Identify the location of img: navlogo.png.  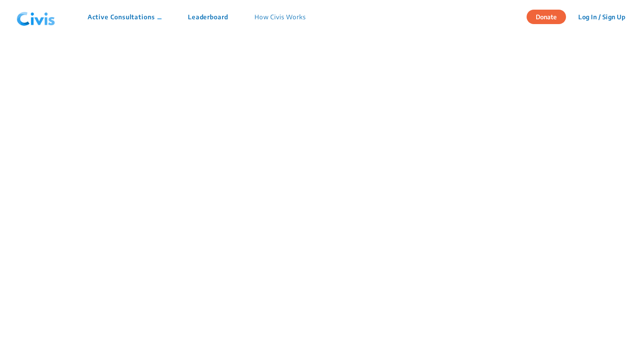
(36, 18).